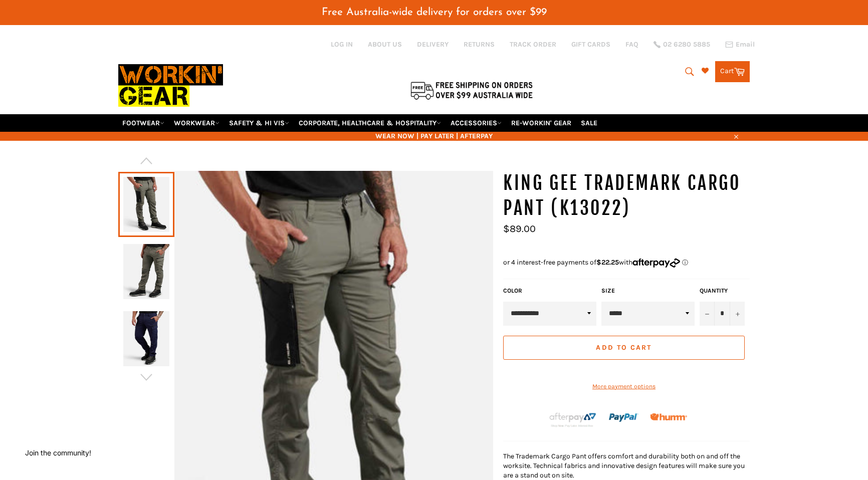 This screenshot has height=480, width=868. I want to click on h1: KING GEE Trademark Cargo Pant (K13022), so click(626, 196).